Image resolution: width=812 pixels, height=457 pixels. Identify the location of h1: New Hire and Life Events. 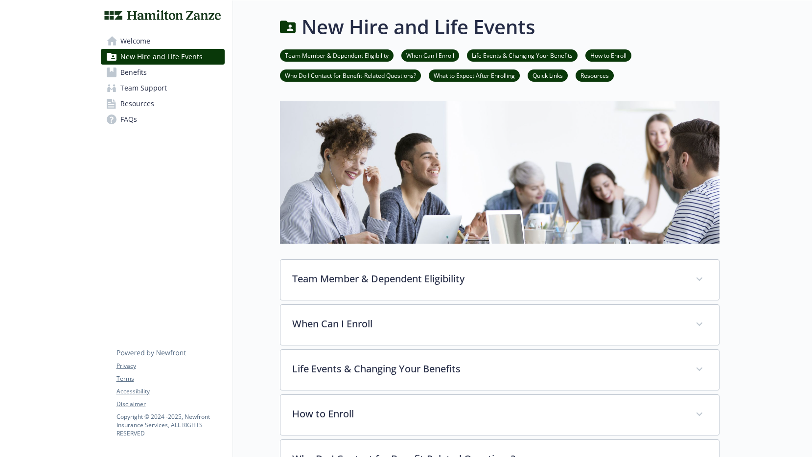
(418, 27).